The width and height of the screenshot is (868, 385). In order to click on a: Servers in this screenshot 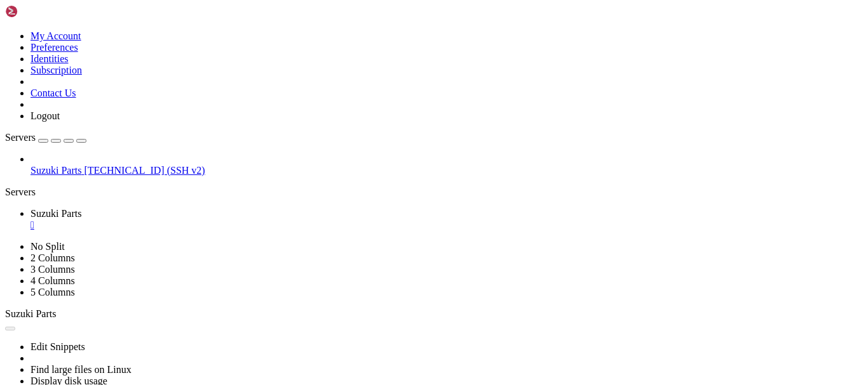, I will do `click(46, 137)`.